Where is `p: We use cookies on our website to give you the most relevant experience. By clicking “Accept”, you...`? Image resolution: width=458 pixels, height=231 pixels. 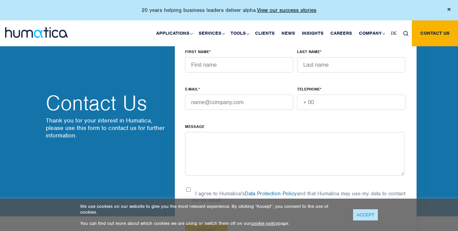
p: We use cookies on our website to give you the most relevant experience. By clicking “Accept”, you... is located at coordinates (212, 209).